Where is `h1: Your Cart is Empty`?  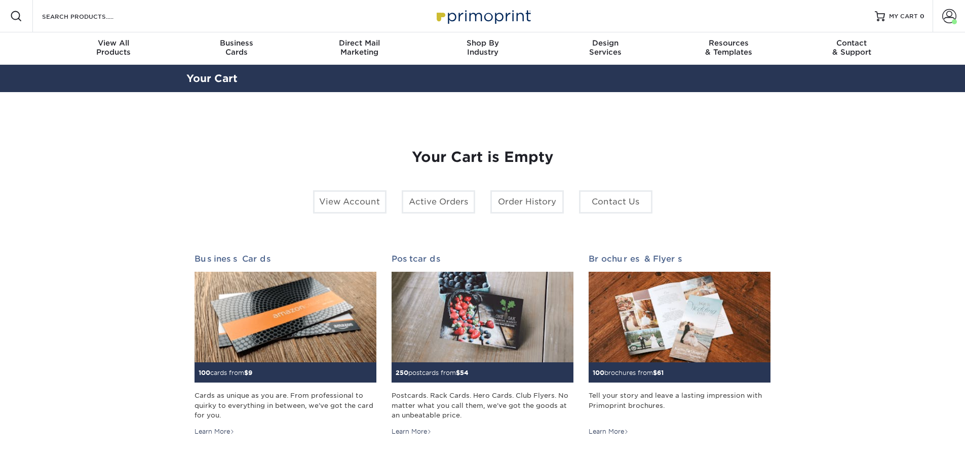
h1: Your Cart is Empty is located at coordinates (483, 158).